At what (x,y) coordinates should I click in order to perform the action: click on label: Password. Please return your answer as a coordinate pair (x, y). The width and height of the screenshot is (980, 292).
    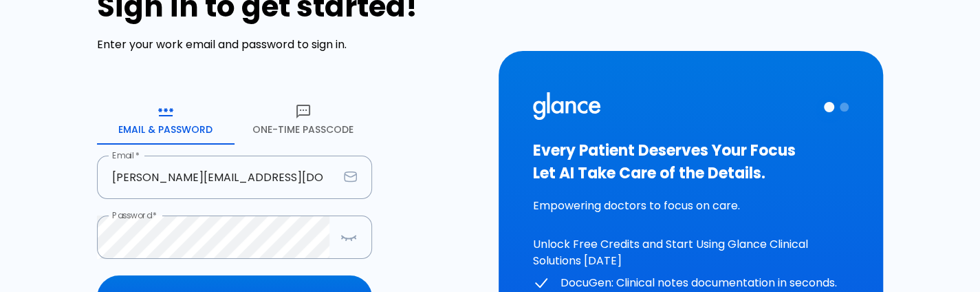
    Looking at the image, I should click on (134, 215).